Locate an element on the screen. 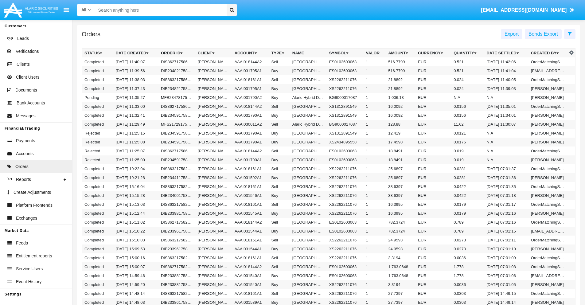 The image size is (585, 305). th: Date Created is located at coordinates (136, 53).